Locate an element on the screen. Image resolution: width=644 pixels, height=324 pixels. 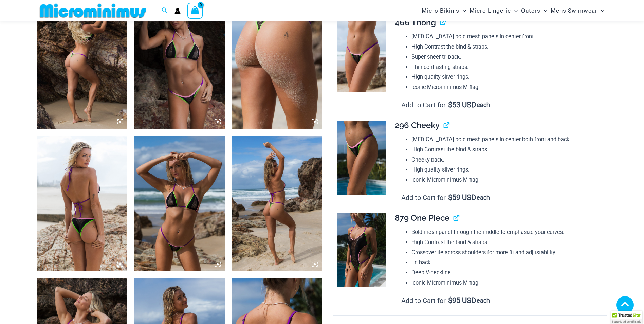
nav: Site Navigation is located at coordinates (513, 11).